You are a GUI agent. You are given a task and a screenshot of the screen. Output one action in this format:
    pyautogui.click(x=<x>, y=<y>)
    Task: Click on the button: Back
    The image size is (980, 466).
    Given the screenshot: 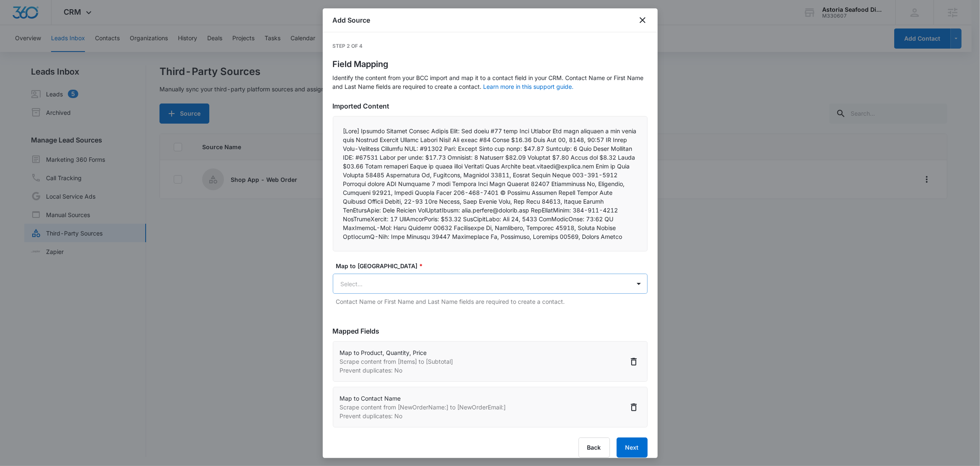 What is the action you would take?
    pyautogui.click(x=594, y=447)
    